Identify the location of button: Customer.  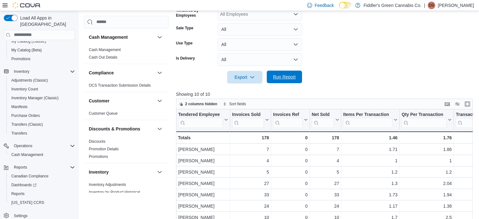
(160, 101).